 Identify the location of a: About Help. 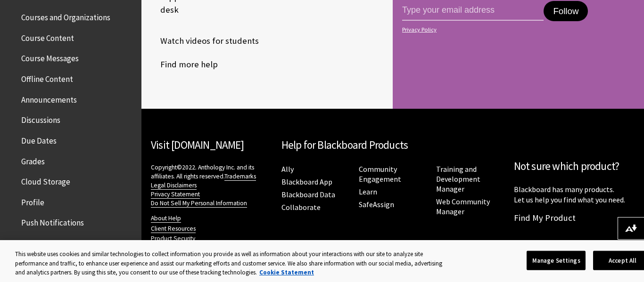
(166, 218).